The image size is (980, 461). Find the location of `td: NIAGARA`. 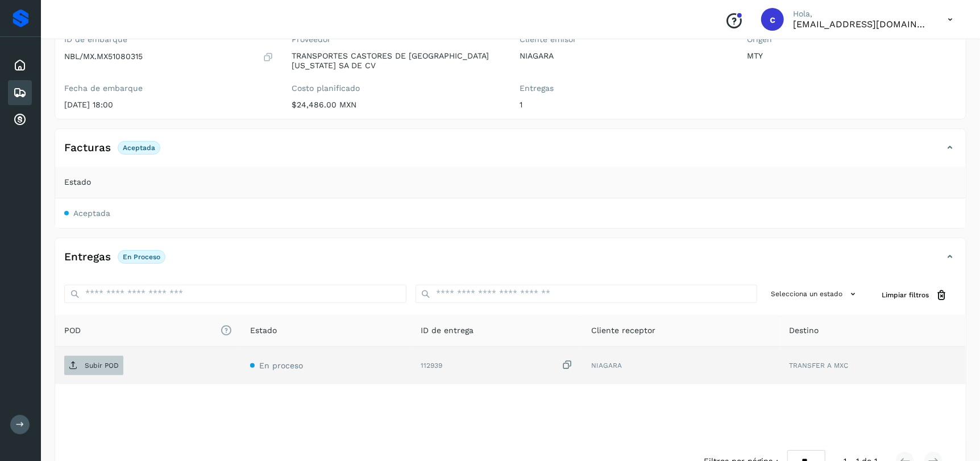

td: NIAGARA is located at coordinates (681, 366).